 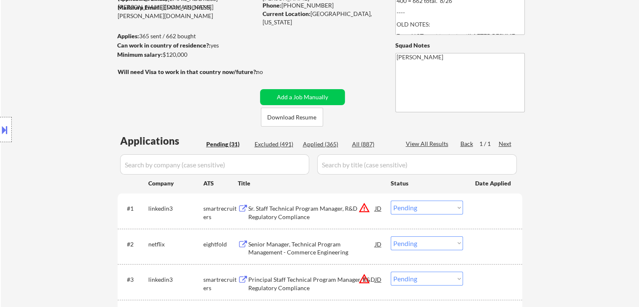 What do you see at coordinates (128, 36) in the screenshot?
I see `strong: Applies:` at bounding box center [128, 36].